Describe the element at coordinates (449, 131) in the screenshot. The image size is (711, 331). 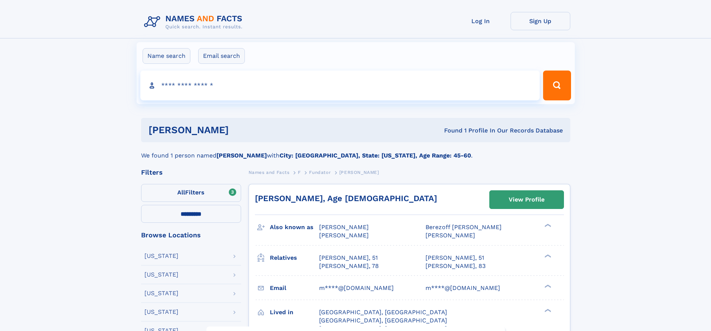
I see `div: Found 1 Profile In Our Records Database` at that location.